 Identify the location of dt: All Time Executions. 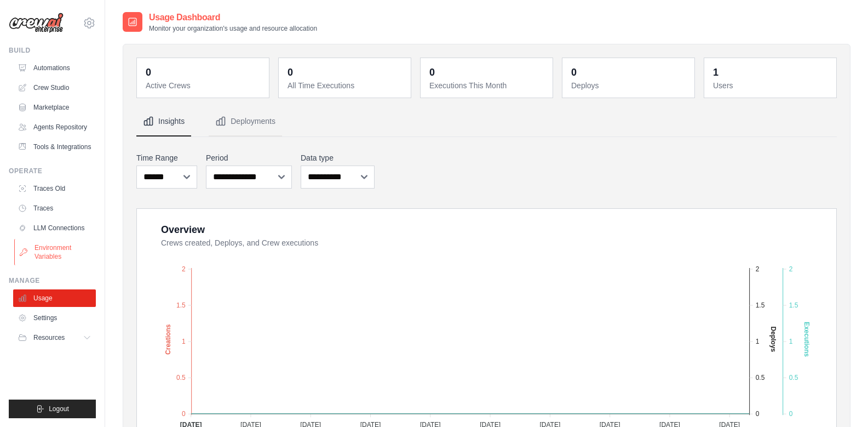
(346, 85).